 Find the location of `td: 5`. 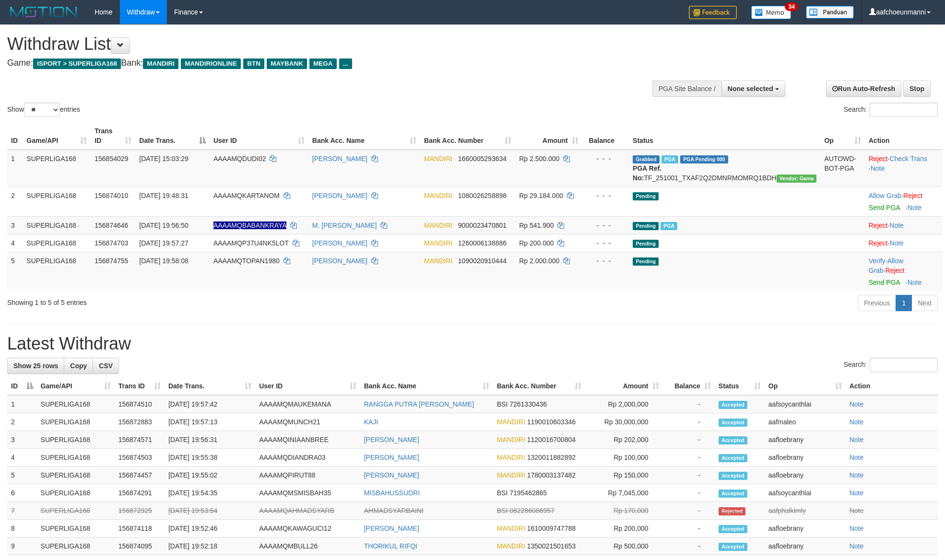

td: 5 is located at coordinates (15, 271).